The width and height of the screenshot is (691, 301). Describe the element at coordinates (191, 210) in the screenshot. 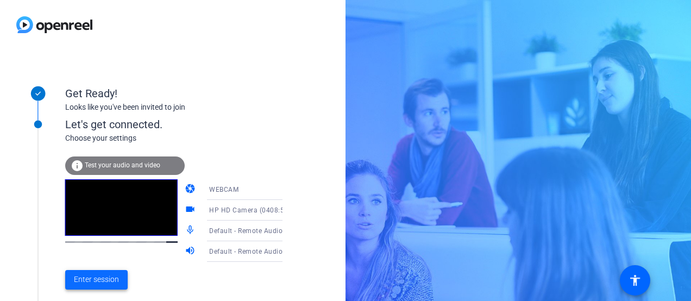

I see `mat-icon: videocam` at that location.